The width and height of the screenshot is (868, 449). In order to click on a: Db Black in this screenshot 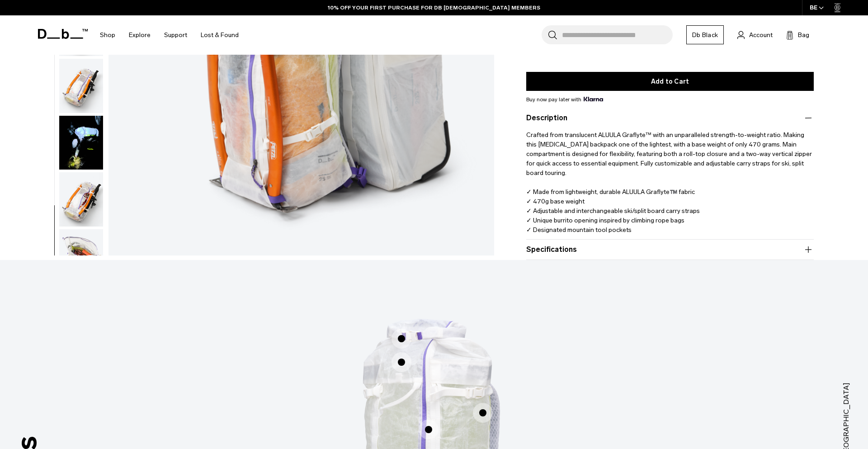, I will do `click(704, 35)`.